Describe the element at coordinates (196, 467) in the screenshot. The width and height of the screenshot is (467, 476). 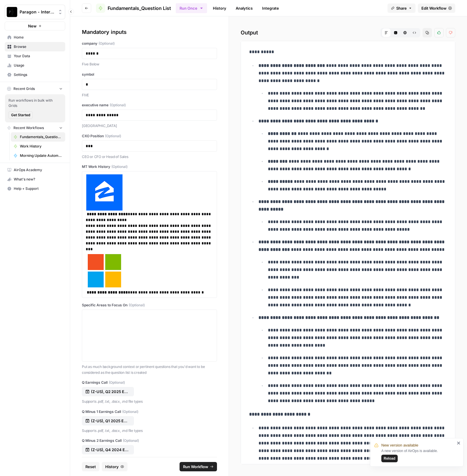
I see `span: Run Workflow` at that location.